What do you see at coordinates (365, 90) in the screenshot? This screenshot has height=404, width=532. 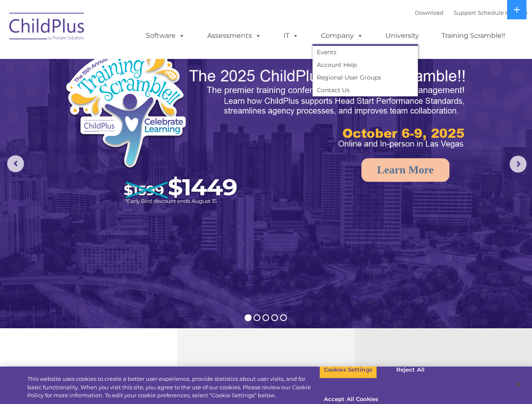 I see `a: Contact Us` at bounding box center [365, 90].